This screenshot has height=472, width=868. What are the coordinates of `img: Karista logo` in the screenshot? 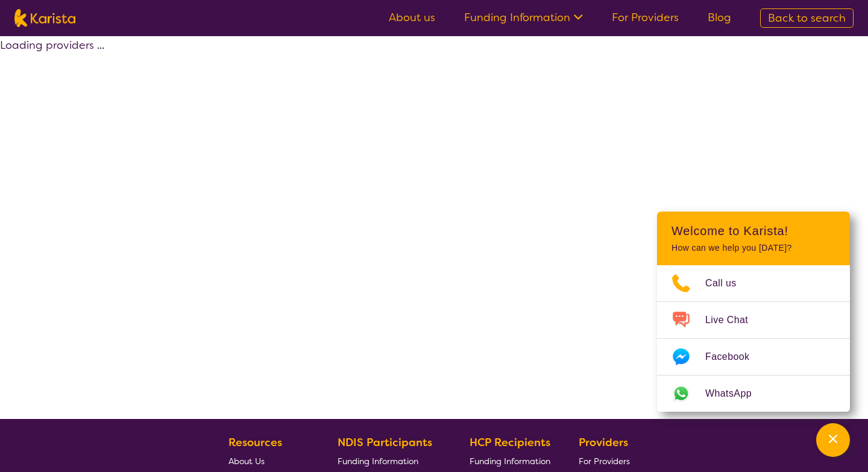 It's located at (45, 18).